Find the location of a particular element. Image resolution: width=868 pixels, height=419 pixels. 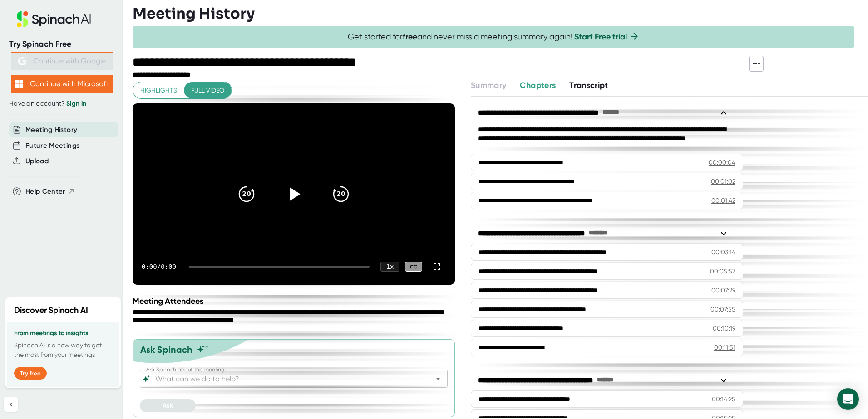

a: Sign in is located at coordinates (76, 104).